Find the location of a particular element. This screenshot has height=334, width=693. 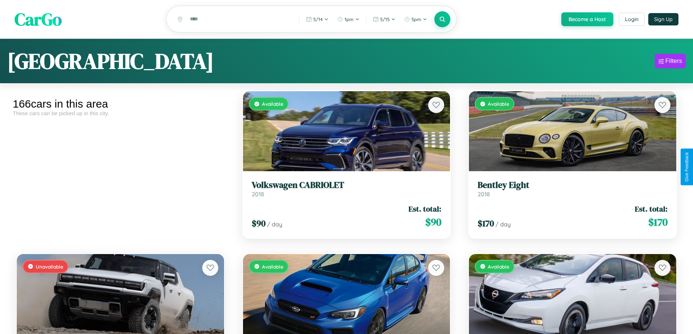

button: 1pm is located at coordinates (348, 19).